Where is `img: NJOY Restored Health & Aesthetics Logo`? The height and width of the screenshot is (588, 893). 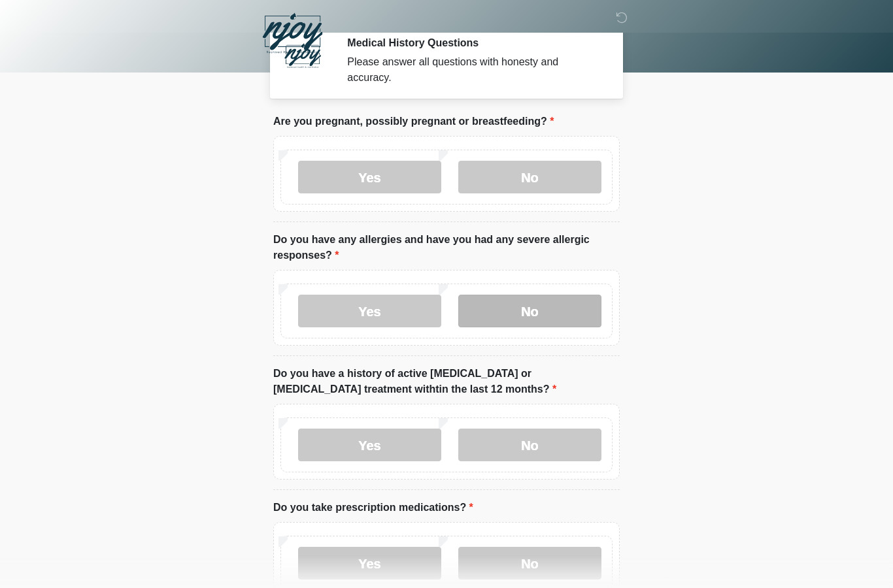 img: NJOY Restored Health & Aesthetics Logo is located at coordinates (292, 34).